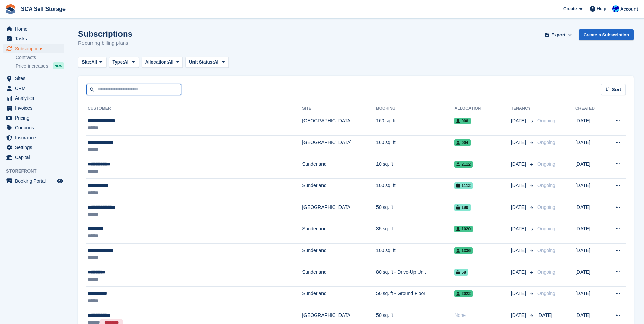 Image resolution: width=644 pixels, height=324 pixels. What do you see at coordinates (105, 34) in the screenshot?
I see `h1: Subscriptions` at bounding box center [105, 34].